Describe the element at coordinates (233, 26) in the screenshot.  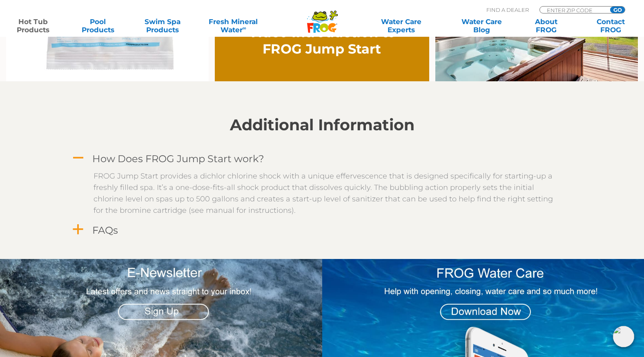
I see `a: Fresh MineralWater∞` at that location.